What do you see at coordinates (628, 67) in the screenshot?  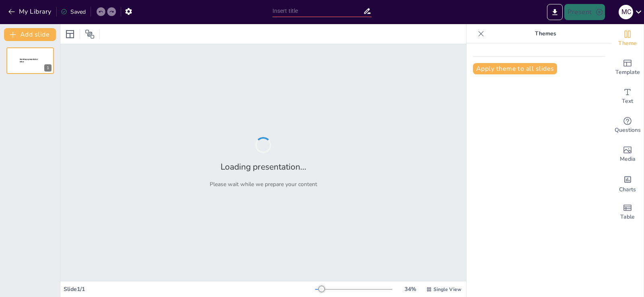 I see `div: Add ready made slides` at bounding box center [628, 67].